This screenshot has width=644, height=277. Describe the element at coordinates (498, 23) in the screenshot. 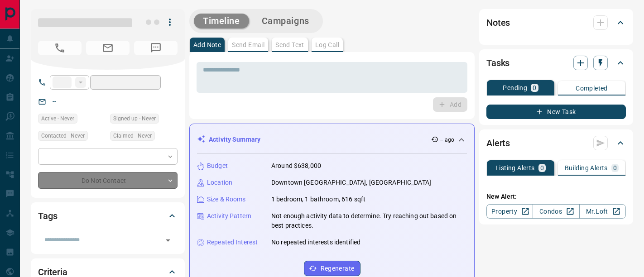

I see `h2: Notes` at that location.